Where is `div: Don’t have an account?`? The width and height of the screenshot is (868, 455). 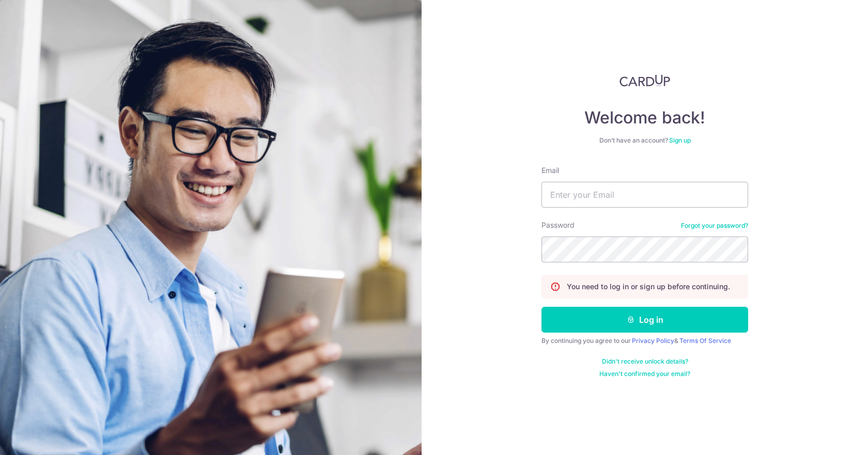
div: Don’t have an account? is located at coordinates (644, 140).